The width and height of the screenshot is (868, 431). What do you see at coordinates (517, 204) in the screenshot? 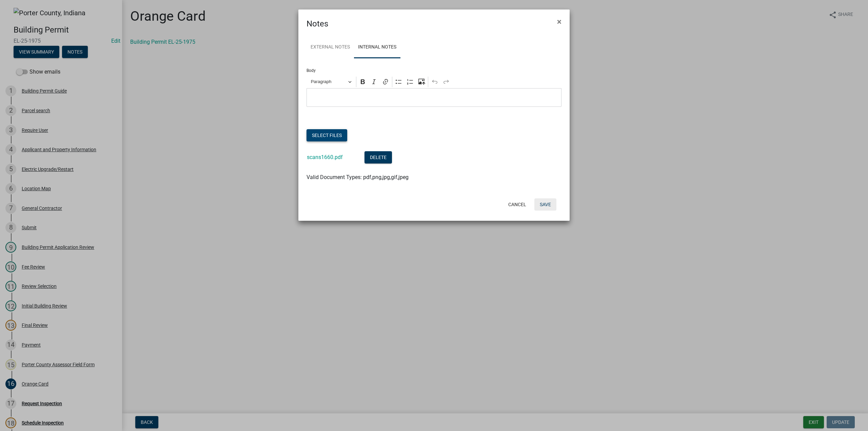
I see `button: Cancel` at bounding box center [517, 204].